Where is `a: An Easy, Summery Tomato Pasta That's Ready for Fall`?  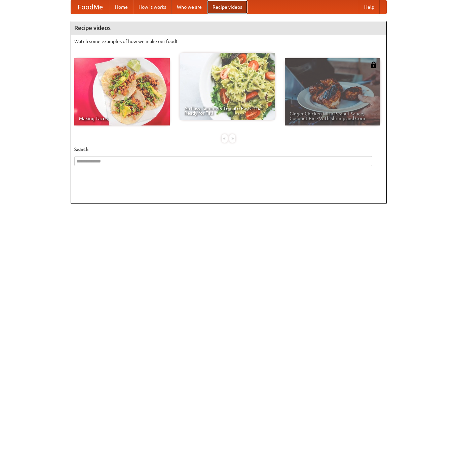
a: An Easy, Summery Tomato Pasta That's Ready for Fall is located at coordinates (228, 87).